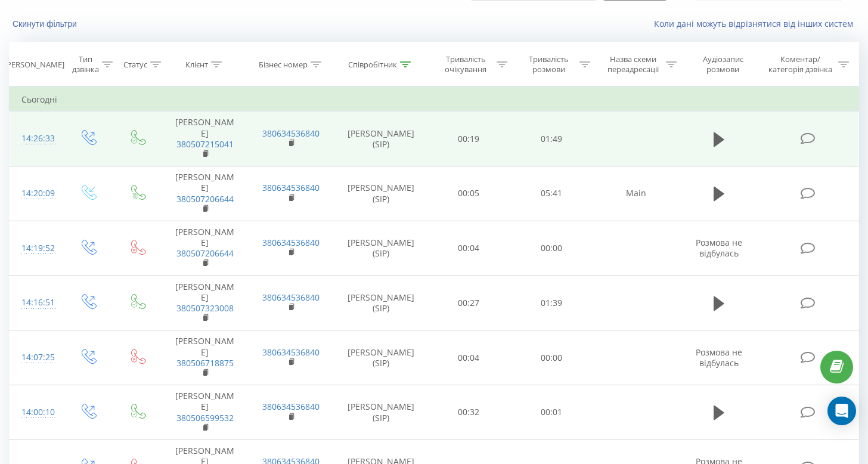 The image size is (868, 464). What do you see at coordinates (36, 193) in the screenshot?
I see `div: 14:20:09` at bounding box center [36, 193].